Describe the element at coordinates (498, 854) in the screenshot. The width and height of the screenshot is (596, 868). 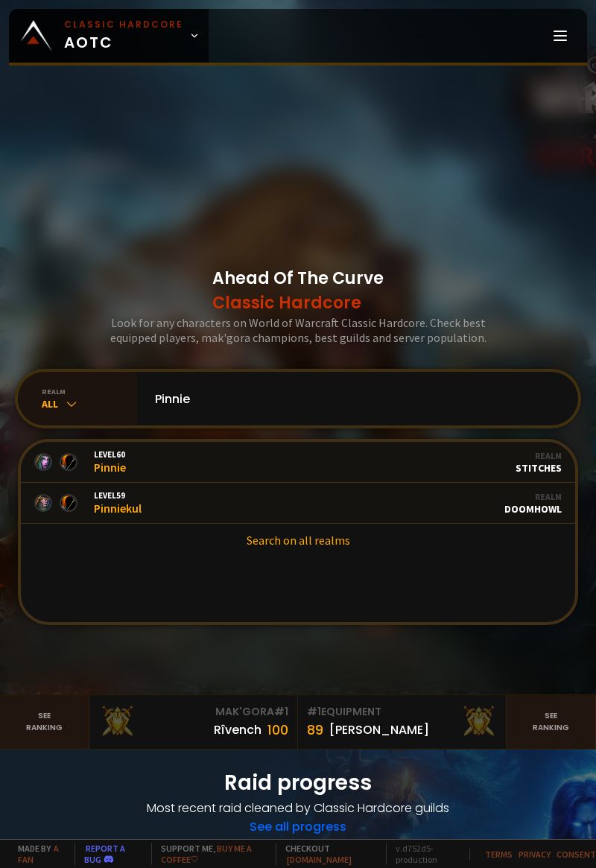
I see `a: Terms` at that location.